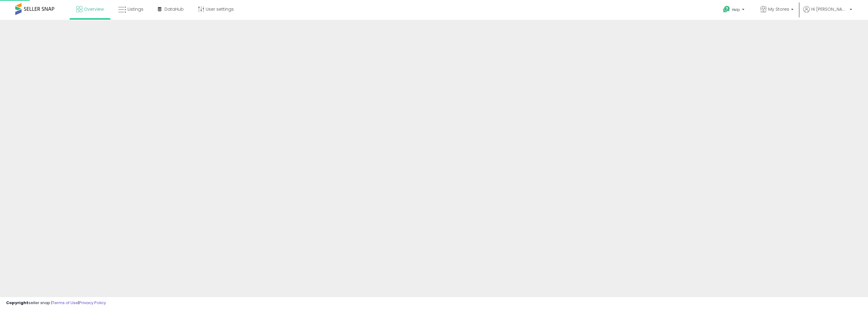  Describe the element at coordinates (174, 9) in the screenshot. I see `span: DataHub` at that location.